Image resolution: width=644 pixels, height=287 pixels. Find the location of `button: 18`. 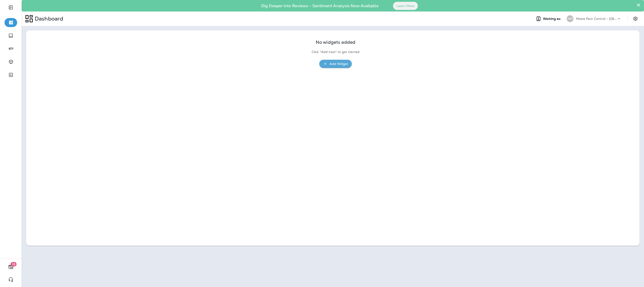

button: 18 is located at coordinates (11, 267).